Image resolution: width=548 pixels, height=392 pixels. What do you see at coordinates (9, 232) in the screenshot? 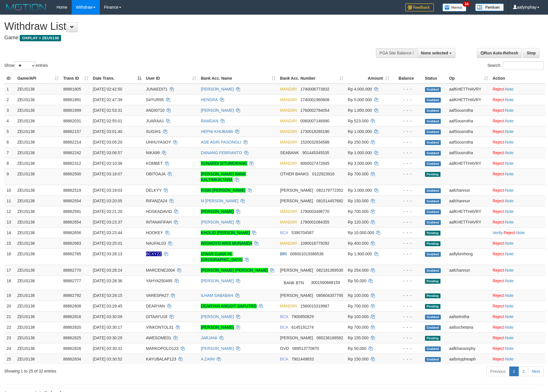
I see `td: 14` at bounding box center [9, 232].